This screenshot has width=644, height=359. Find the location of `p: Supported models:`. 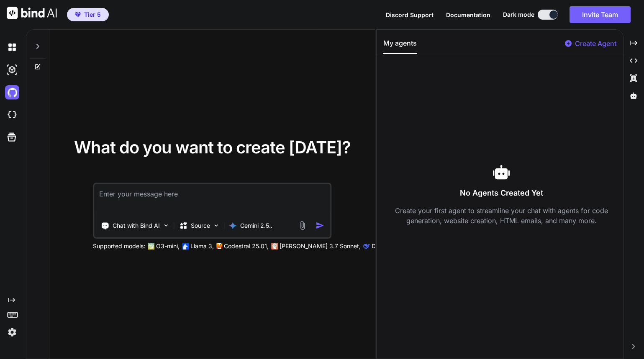

p: Supported models: is located at coordinates (119, 246).